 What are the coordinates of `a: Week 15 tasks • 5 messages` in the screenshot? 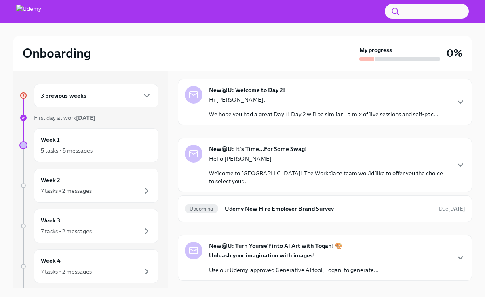 It's located at (89, 145).